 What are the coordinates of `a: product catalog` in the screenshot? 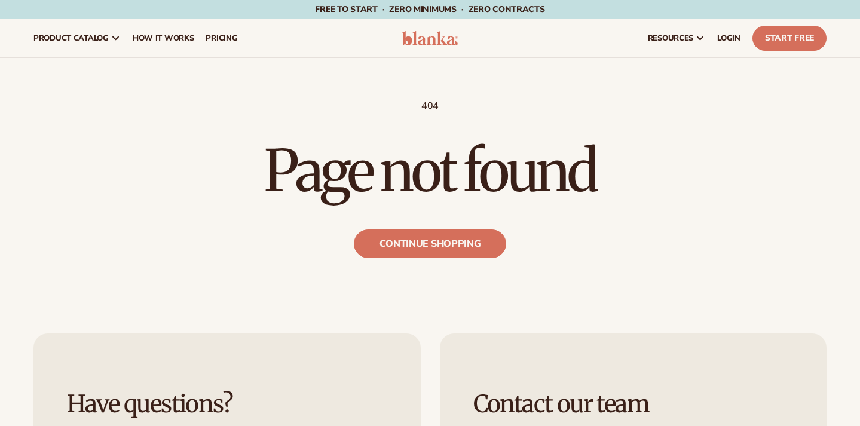 It's located at (77, 38).